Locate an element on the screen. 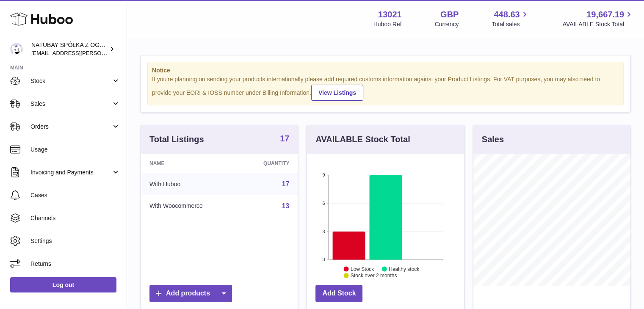 The image size is (644, 309). a: 13 is located at coordinates (286, 206).